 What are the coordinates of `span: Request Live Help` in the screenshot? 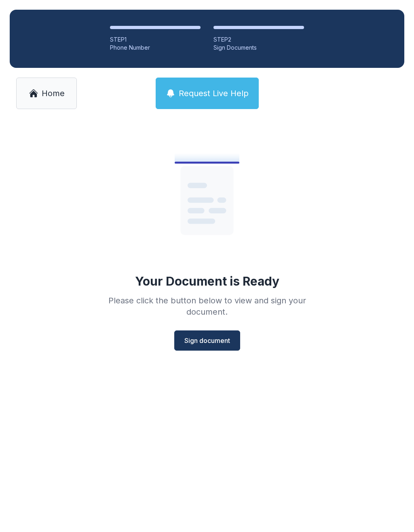 It's located at (213, 93).